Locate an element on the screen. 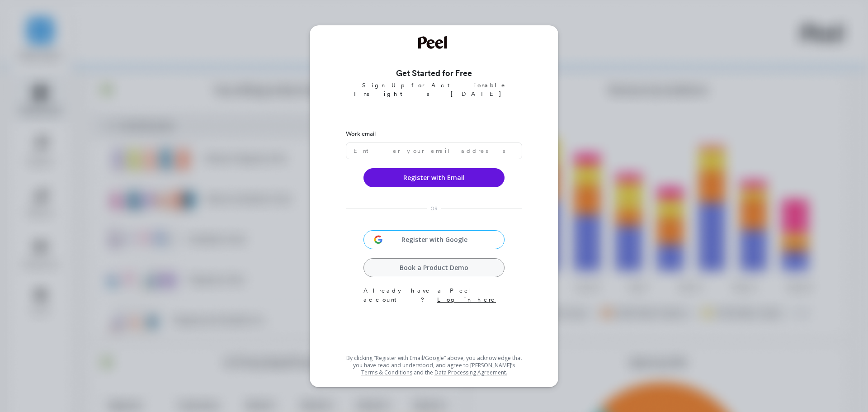 The height and width of the screenshot is (412, 868). h3: Get Started for Free is located at coordinates (434, 73).